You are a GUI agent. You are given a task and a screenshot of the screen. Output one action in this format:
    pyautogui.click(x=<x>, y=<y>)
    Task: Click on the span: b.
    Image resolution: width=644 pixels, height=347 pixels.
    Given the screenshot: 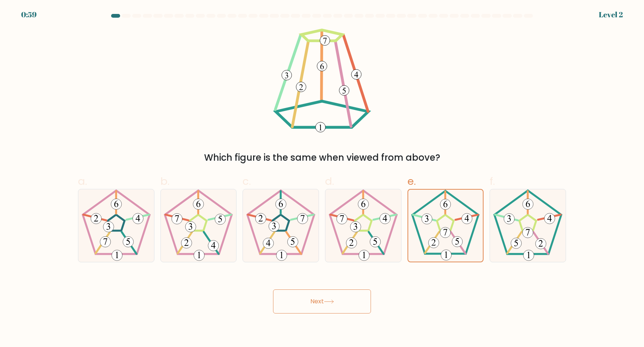 What is the action you would take?
    pyautogui.click(x=165, y=181)
    